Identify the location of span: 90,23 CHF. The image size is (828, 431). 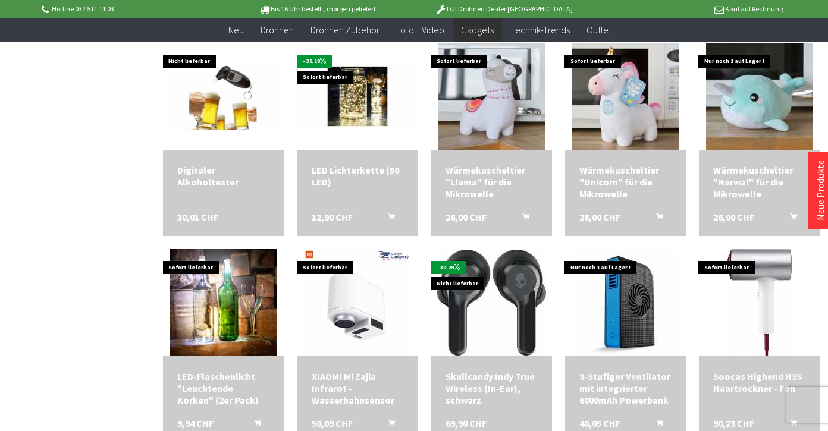
(734, 424).